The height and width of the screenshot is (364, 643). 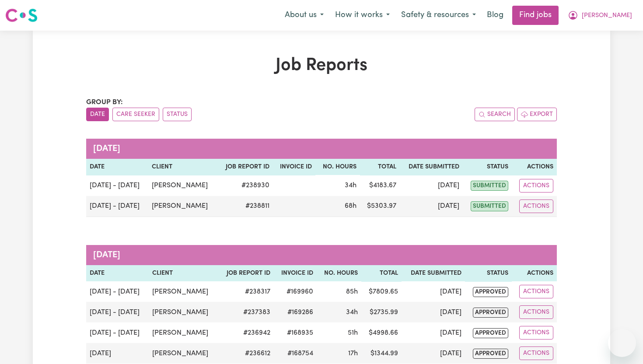 I want to click on td: # 238811, so click(x=245, y=206).